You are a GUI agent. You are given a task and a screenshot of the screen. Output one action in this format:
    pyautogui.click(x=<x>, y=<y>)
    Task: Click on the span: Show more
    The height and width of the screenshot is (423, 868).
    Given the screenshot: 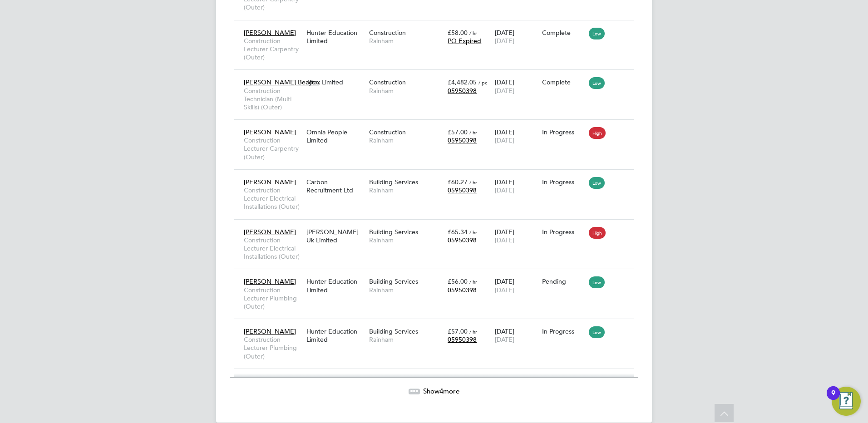 What is the action you would take?
    pyautogui.click(x=441, y=391)
    